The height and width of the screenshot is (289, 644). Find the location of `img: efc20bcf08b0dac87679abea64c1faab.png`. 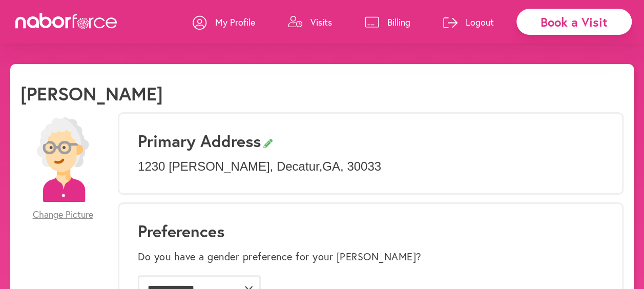

img: efc20bcf08b0dac87679abea64c1faab.png is located at coordinates (63, 159).